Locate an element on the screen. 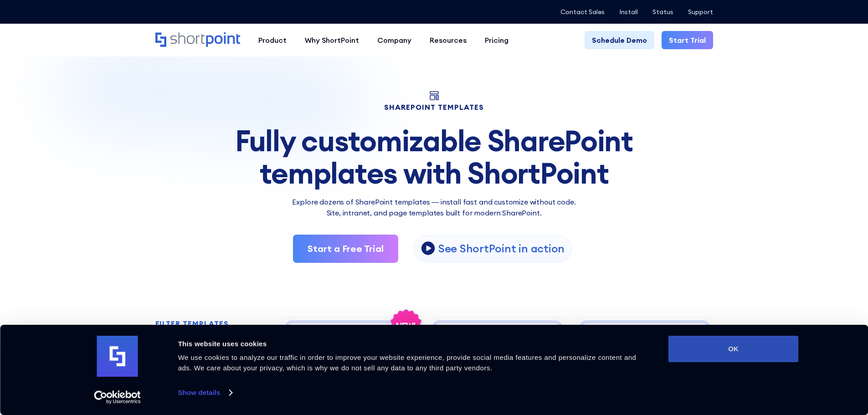 This screenshot has height=415, width=868. p: Explore dozens of SharePoint templates — install fast and customize without code. Site, intranet,... is located at coordinates (434, 208).